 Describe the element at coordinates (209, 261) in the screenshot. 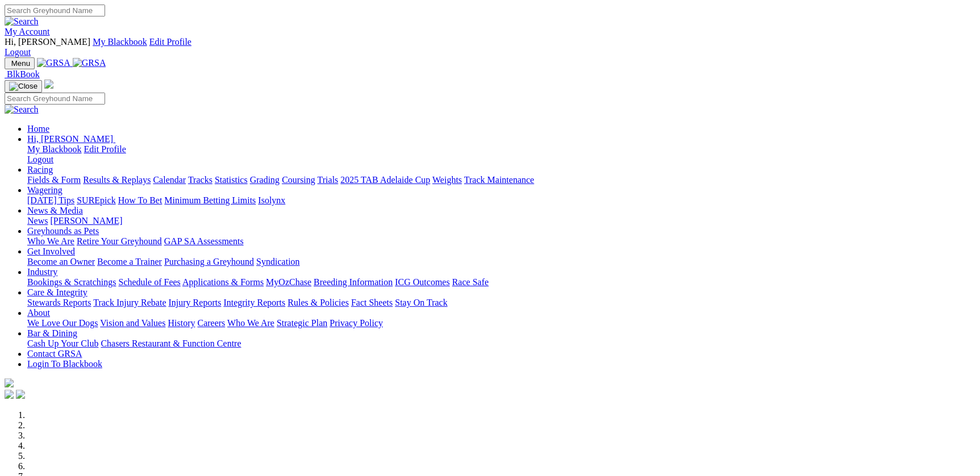

I see `a: Purchasing a Greyhound` at that location.